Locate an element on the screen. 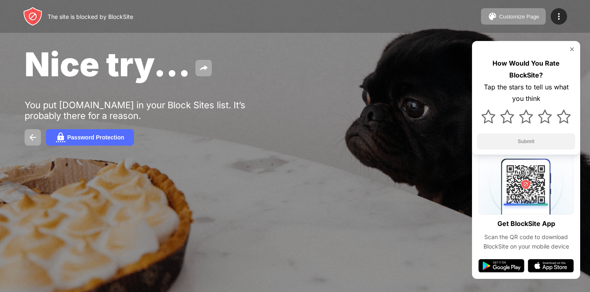  img: password.svg is located at coordinates (61, 137).